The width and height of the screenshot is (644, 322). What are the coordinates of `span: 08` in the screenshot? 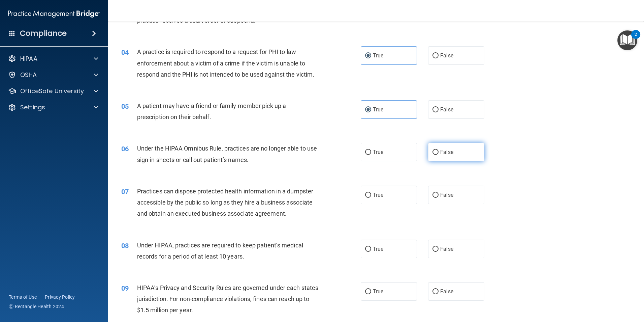 It's located at (125, 246).